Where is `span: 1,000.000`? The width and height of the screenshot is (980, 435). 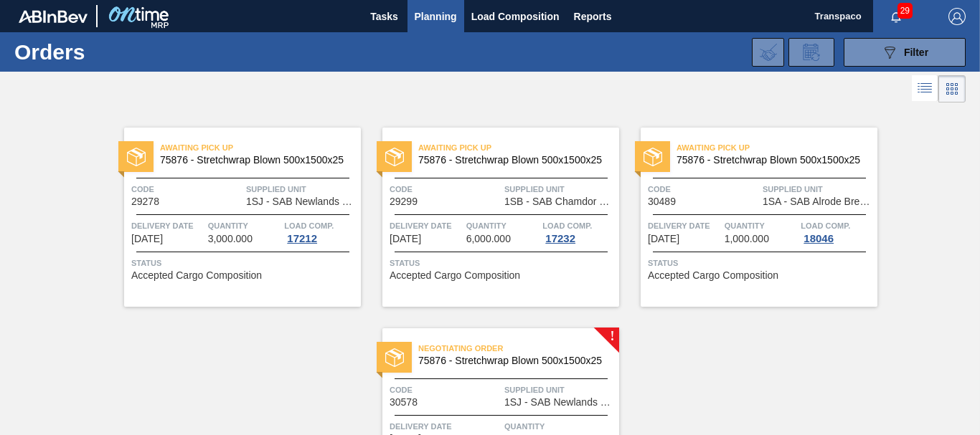
span: 1,000.000 is located at coordinates (746, 238).